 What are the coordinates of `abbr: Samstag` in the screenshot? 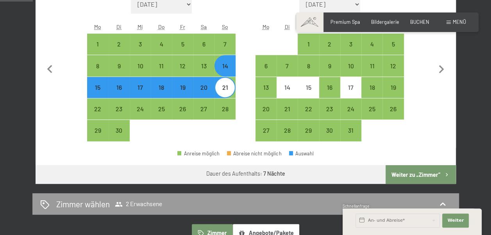 It's located at (204, 27).